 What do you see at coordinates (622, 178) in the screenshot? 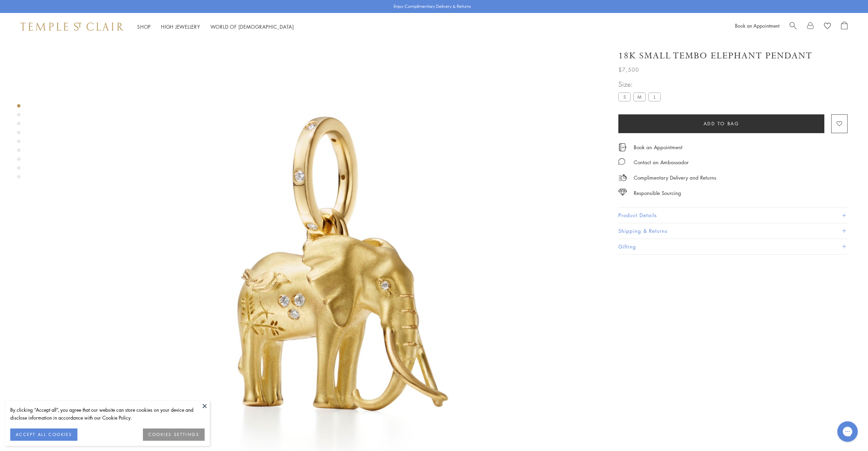
I see `img: icon_delivery.svg` at bounding box center [622, 178].